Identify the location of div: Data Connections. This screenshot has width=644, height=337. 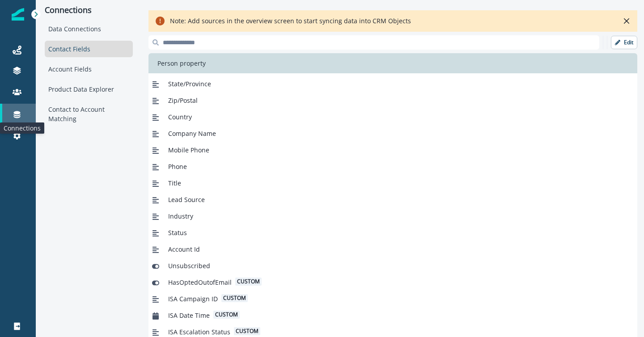
(89, 29).